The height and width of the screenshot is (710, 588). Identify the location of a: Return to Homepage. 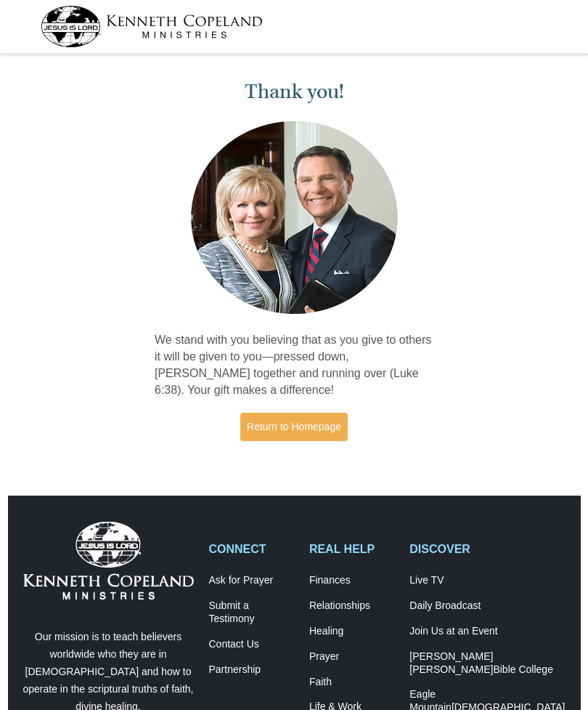
(294, 427).